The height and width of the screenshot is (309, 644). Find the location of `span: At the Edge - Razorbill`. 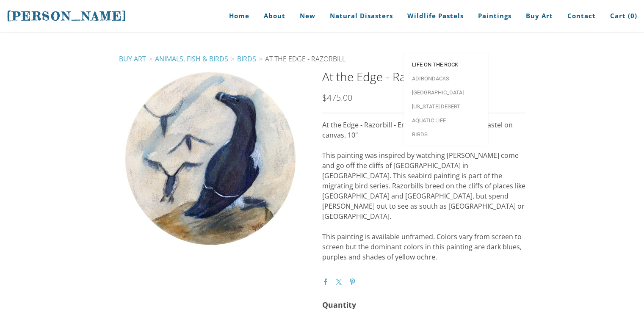

span: At the Edge - Razorbill is located at coordinates (306, 59).